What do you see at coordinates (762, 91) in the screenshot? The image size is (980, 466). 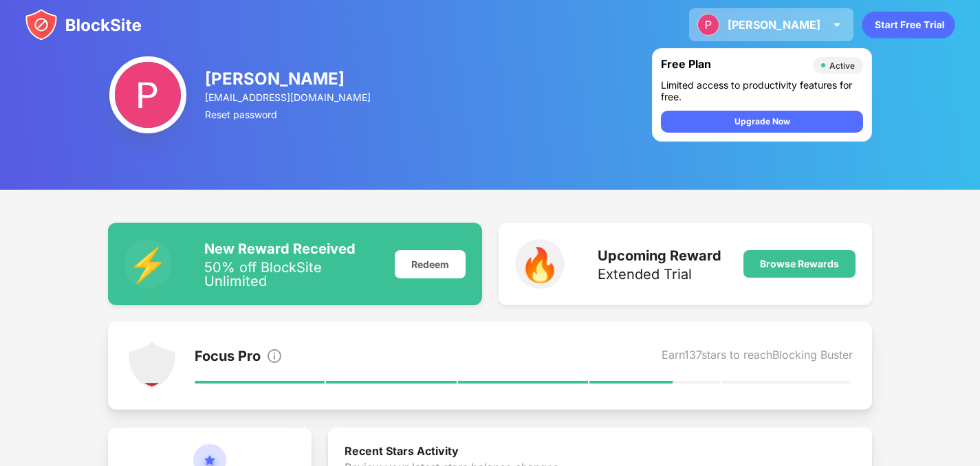 I see `div: Limited access to productivity features for free.` at bounding box center [762, 91].